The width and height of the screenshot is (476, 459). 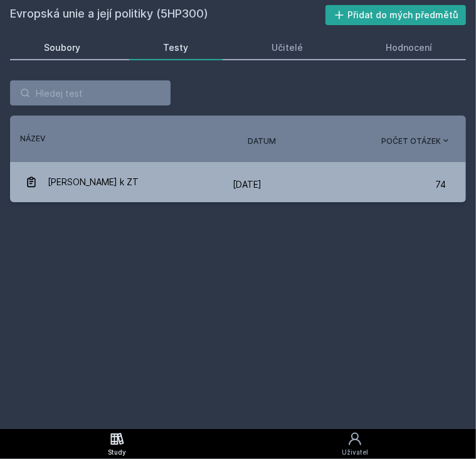 I want to click on span: Název, so click(x=33, y=139).